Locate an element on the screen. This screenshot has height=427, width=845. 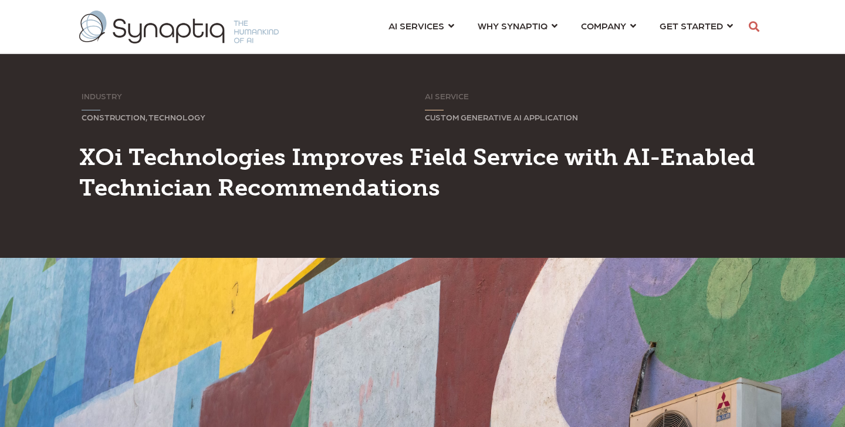
span: AI SERVICE is located at coordinates (446, 96).